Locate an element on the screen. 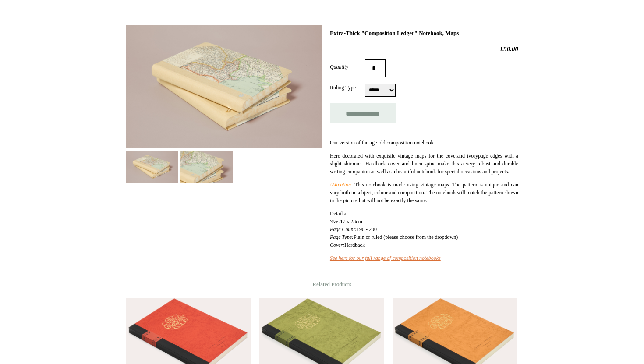  p: Our version of the age-old composition notebook. is located at coordinates (424, 143).